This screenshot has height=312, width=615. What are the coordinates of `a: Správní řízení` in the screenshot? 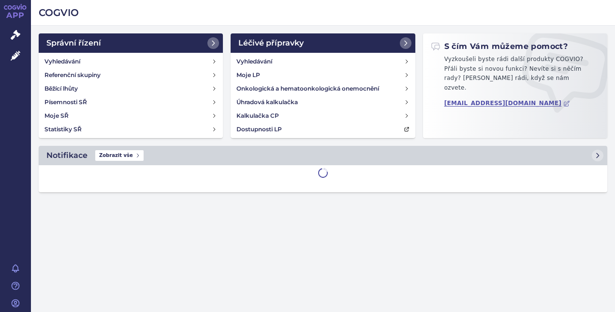 It's located at (131, 43).